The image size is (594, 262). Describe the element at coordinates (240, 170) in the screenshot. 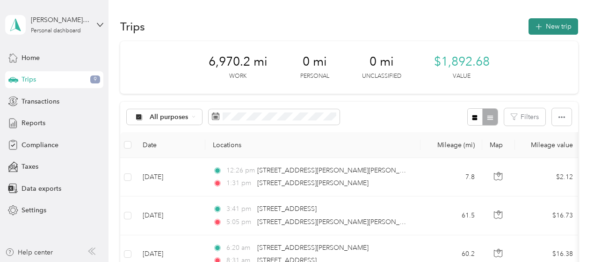

I see `span: 12:26 pm` at that location.